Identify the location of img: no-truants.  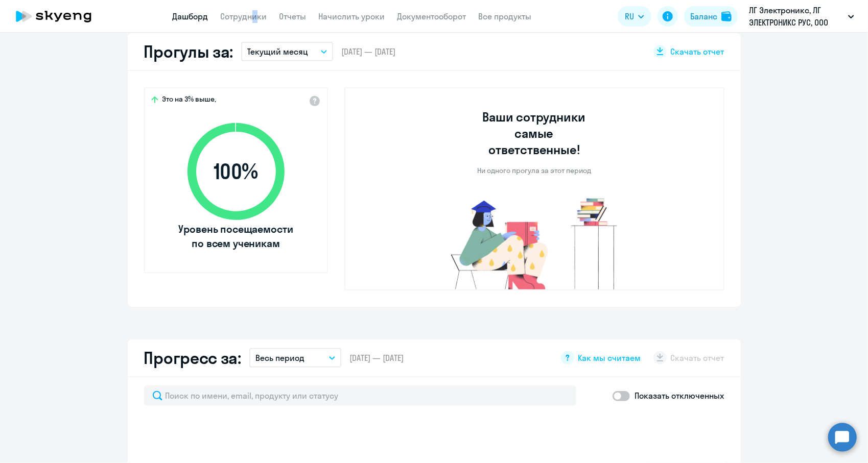
(534, 242).